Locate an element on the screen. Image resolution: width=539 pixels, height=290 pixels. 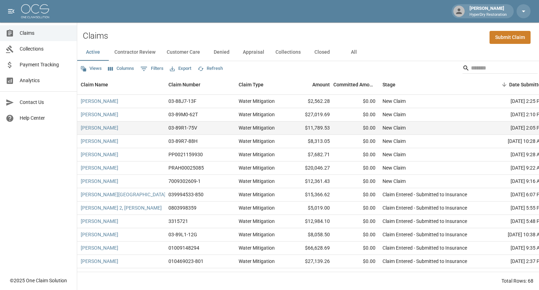
button: All is located at coordinates (354, 52).